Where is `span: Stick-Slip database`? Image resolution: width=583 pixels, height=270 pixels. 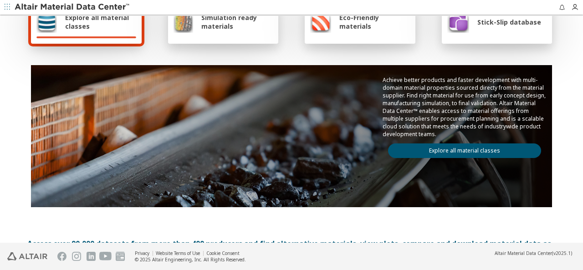
span: Stick-Slip database is located at coordinates (509, 22).